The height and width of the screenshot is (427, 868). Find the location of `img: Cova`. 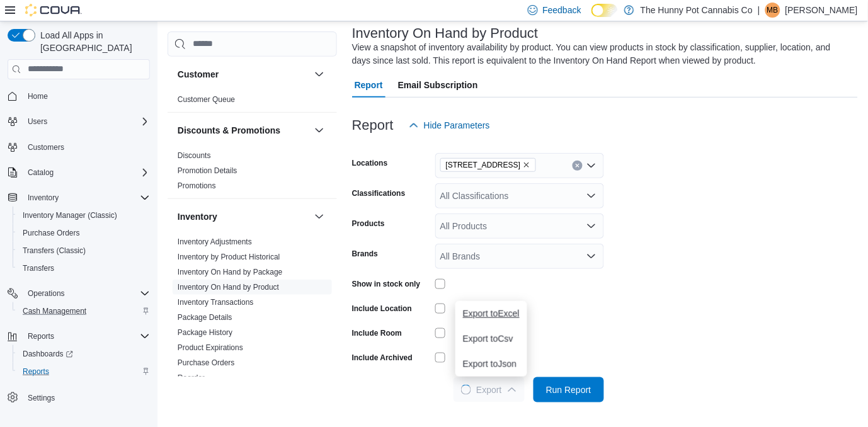

img: Cova is located at coordinates (53, 10).